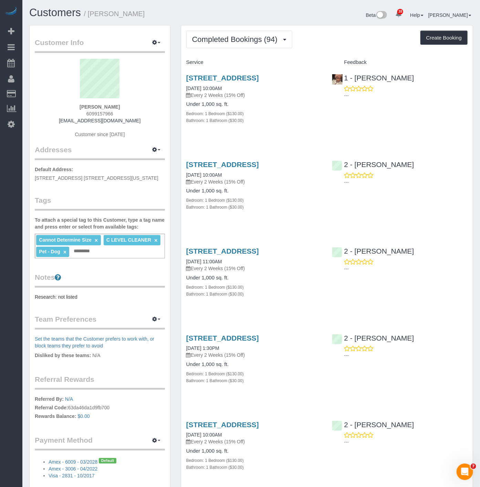 The image size is (480, 487). Describe the element at coordinates (72, 476) in the screenshot. I see `a: Visa - 2831 - 10/2017` at that location.